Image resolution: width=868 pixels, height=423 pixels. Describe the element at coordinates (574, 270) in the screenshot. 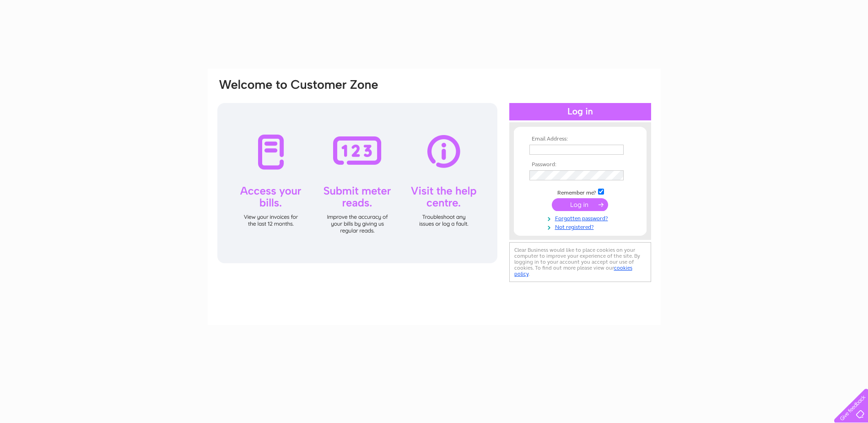

I see `a: cookies policy` at that location.